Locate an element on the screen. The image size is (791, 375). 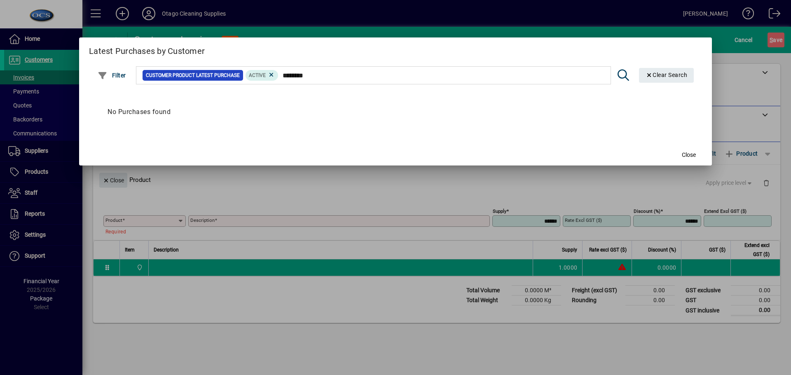
span: Filter is located at coordinates (112, 75).